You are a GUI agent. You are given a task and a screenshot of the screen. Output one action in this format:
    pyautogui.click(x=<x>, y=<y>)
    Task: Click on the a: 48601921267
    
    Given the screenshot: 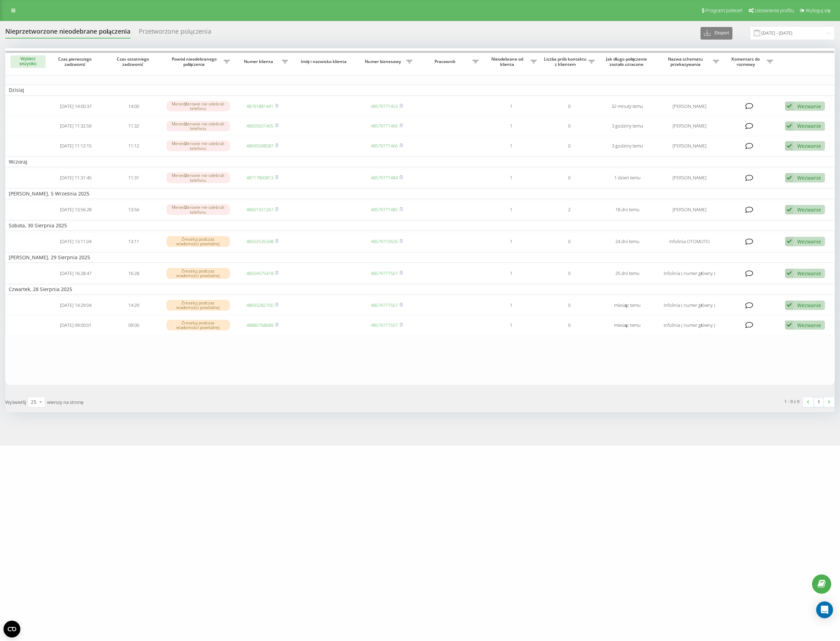 What is the action you would take?
    pyautogui.click(x=260, y=210)
    